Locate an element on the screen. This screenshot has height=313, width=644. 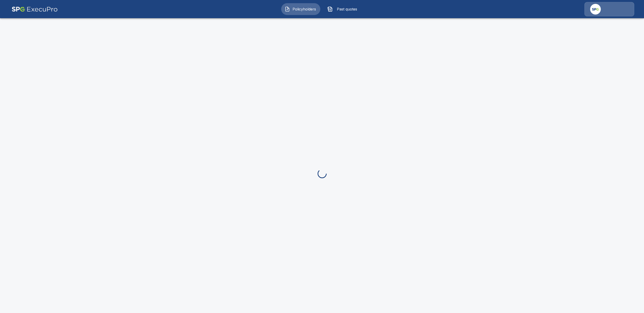
a: Policyholders IconPolicyholders is located at coordinates (301, 9).